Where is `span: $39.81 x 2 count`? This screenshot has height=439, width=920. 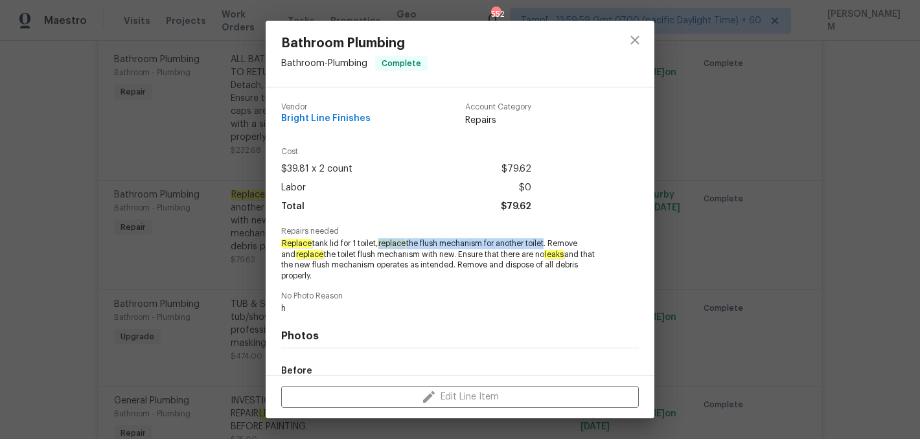
span: $39.81 x 2 count is located at coordinates (317, 169).